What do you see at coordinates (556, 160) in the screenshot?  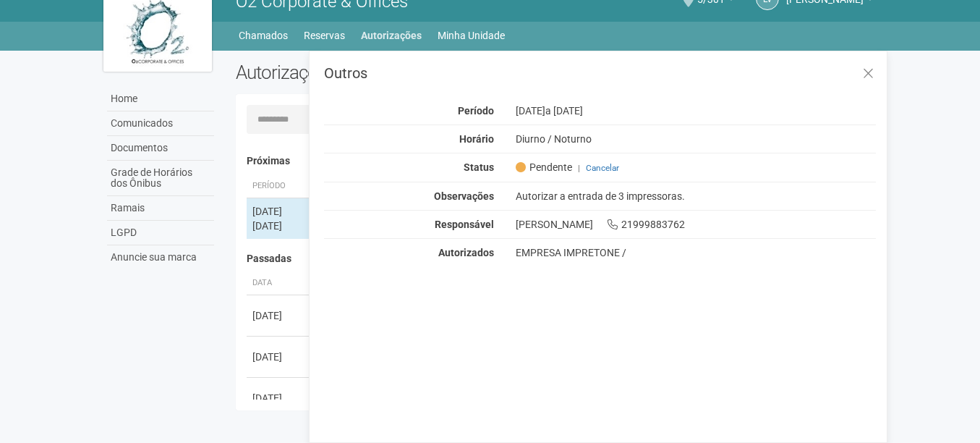 I see `h4: Próximas` at bounding box center [556, 160].